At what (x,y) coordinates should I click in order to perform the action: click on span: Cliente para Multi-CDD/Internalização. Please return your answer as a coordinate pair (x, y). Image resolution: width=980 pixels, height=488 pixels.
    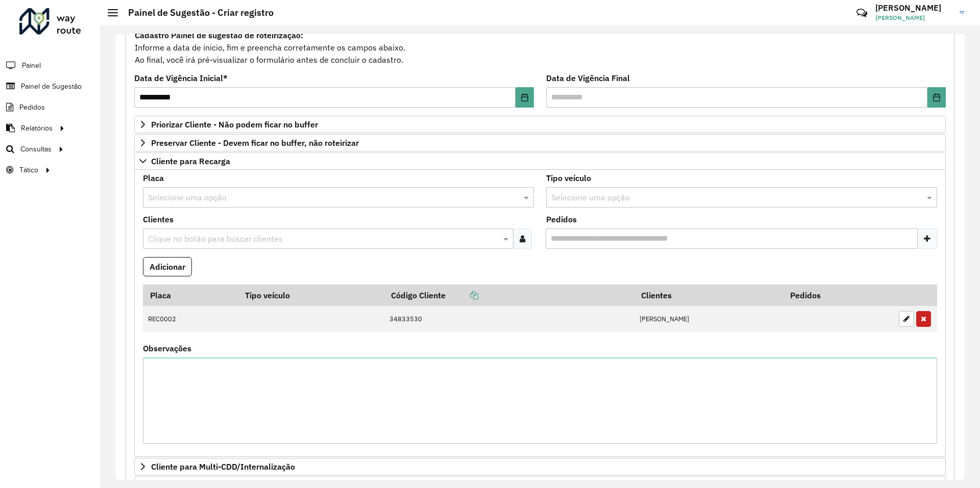
    Looking at the image, I should click on (223, 466).